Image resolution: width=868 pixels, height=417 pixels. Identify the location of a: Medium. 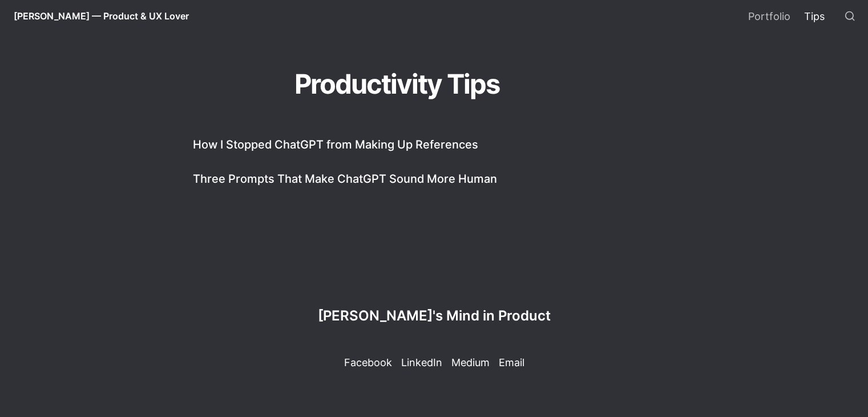
(470, 360).